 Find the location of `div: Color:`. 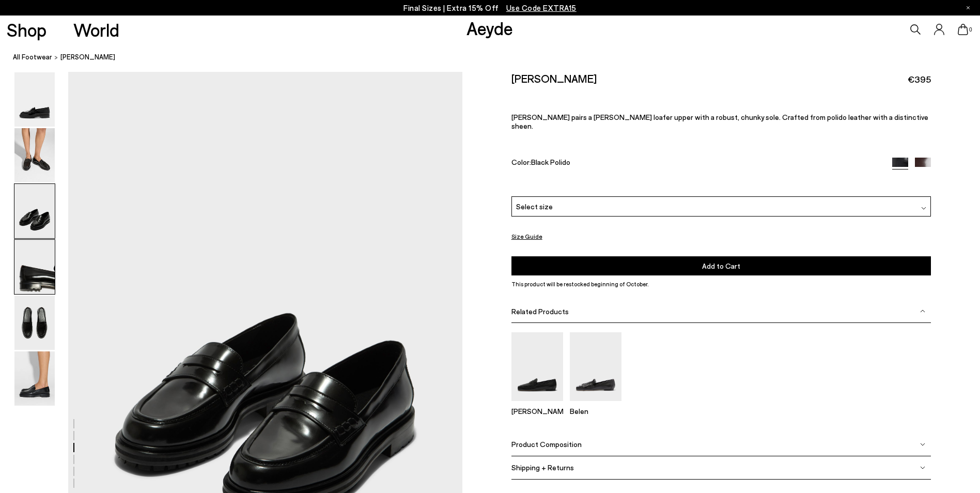

div: Color: is located at coordinates (695, 164).